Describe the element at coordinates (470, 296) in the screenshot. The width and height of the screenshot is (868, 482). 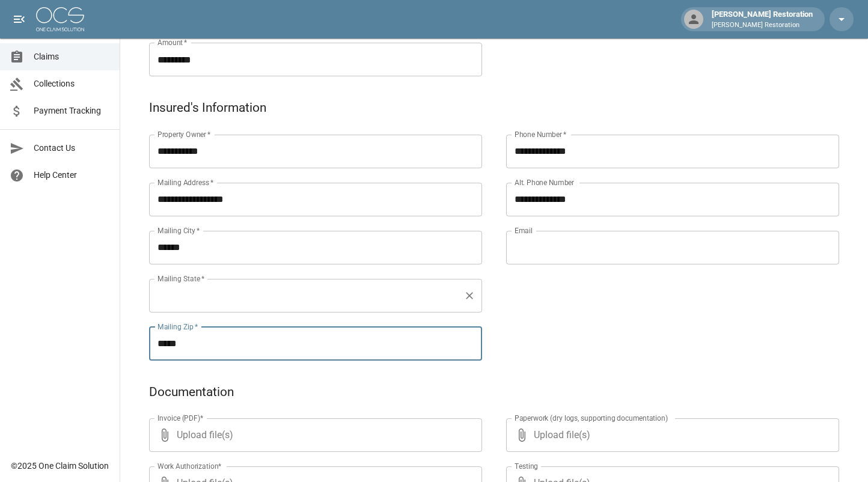
I see `button: Clear` at that location.